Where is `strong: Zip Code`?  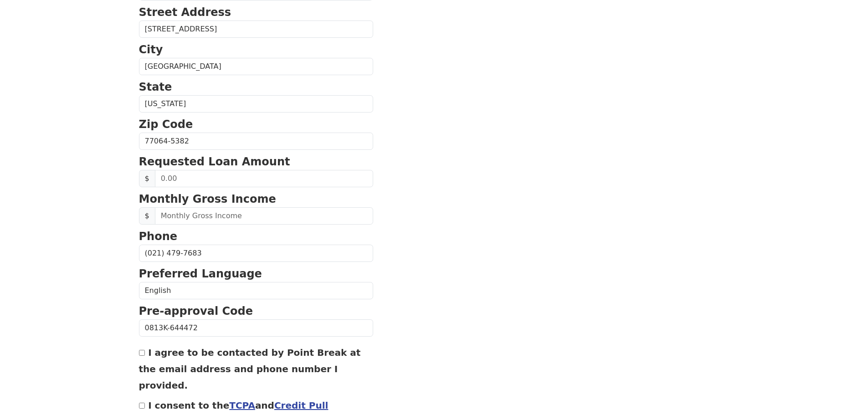 strong: Zip Code is located at coordinates (166, 124).